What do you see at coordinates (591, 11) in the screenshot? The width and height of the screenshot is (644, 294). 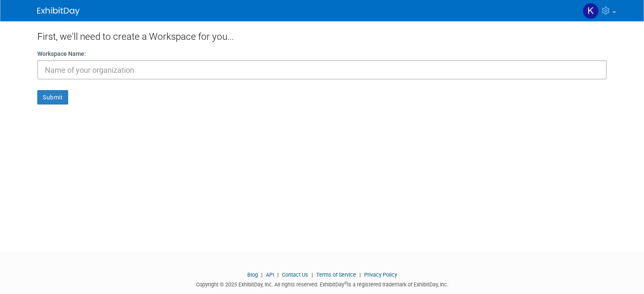 I see `img: Kriystal Gray` at bounding box center [591, 11].